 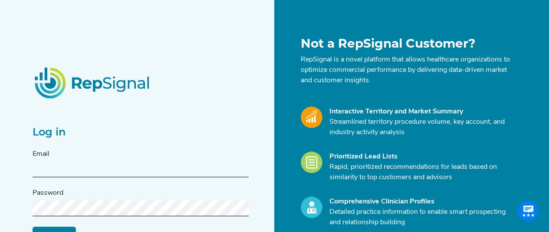 What do you see at coordinates (420, 127) in the screenshot?
I see `p: Streamlined territory procedure volume, key account, and industry activity analysis` at bounding box center [420, 127].